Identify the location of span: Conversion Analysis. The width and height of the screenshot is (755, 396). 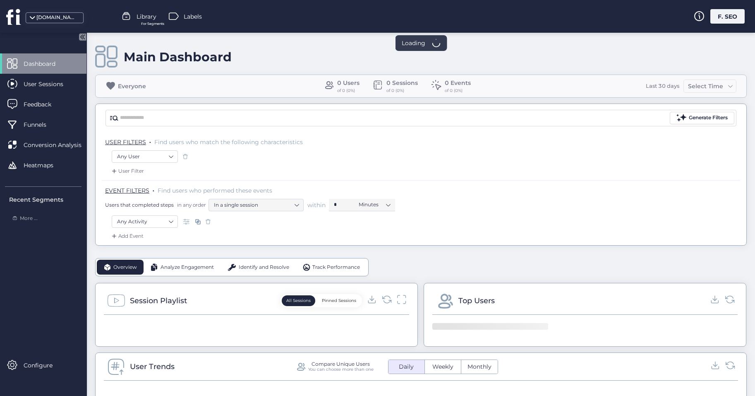
(59, 145).